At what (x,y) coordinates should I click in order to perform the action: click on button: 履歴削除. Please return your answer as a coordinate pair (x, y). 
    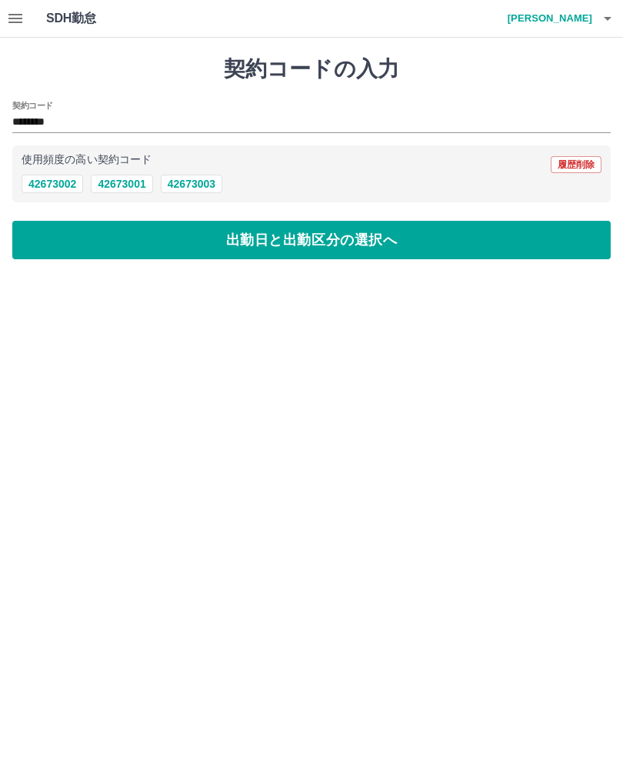
    Looking at the image, I should click on (576, 165).